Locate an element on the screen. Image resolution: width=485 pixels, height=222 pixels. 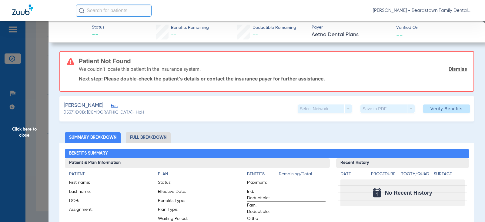
img: error-icon is located at coordinates (71, 61).